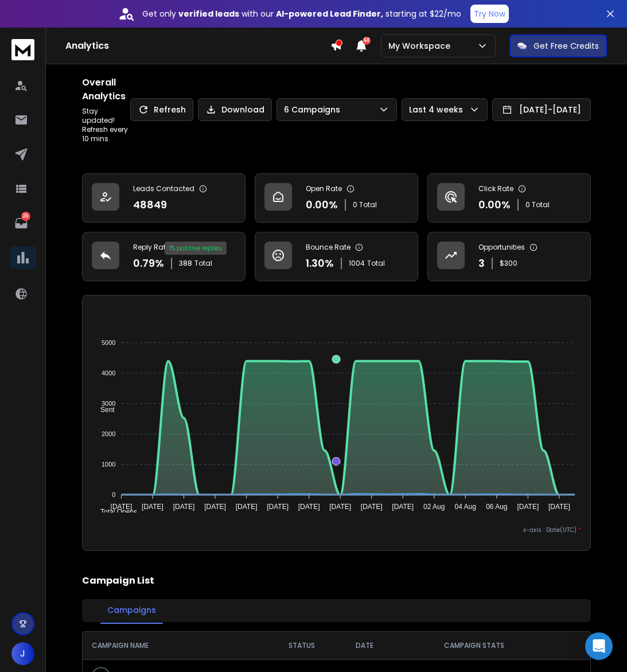 Image resolution: width=627 pixels, height=672 pixels. Describe the element at coordinates (422, 46) in the screenshot. I see `p: My Workspace` at that location.